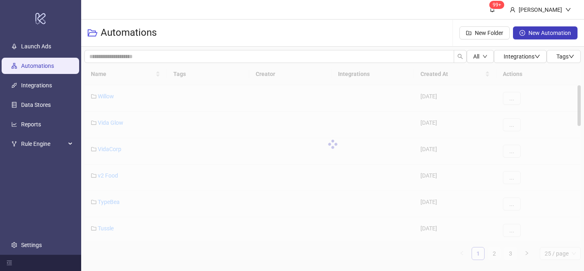 This screenshot has width=584, height=271. I want to click on a: Integrations, so click(37, 85).